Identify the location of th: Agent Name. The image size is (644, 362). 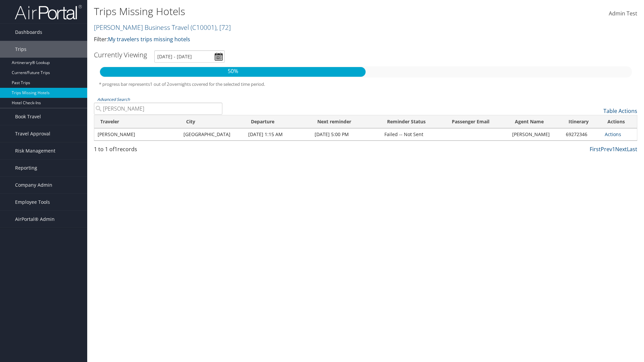
(536, 122).